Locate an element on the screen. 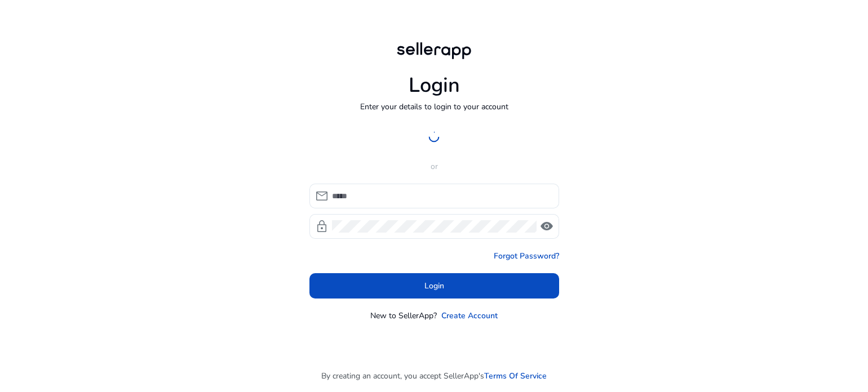  p: New to SellerApp? is located at coordinates (403, 315).